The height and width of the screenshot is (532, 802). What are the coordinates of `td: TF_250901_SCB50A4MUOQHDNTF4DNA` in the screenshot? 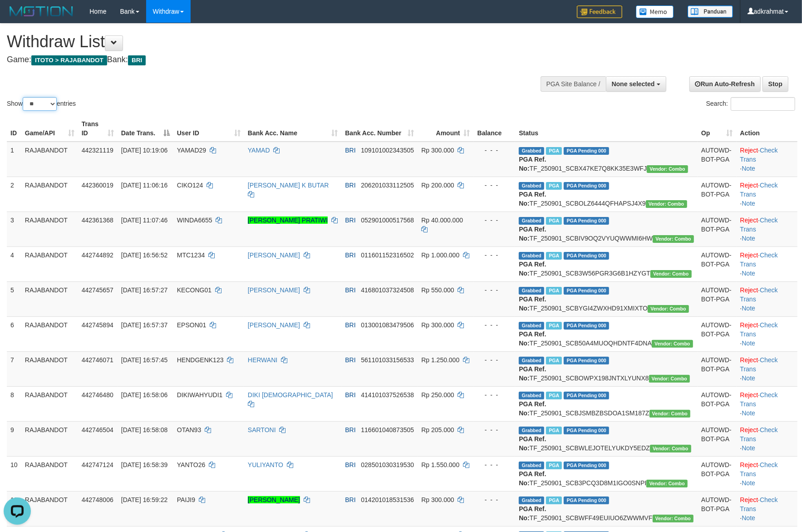 It's located at (606, 333).